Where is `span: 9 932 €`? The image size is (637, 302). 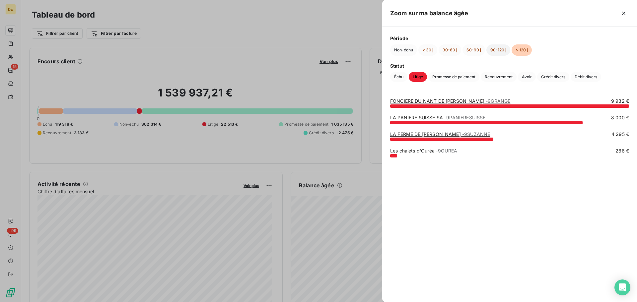 span: 9 932 € is located at coordinates (620, 101).